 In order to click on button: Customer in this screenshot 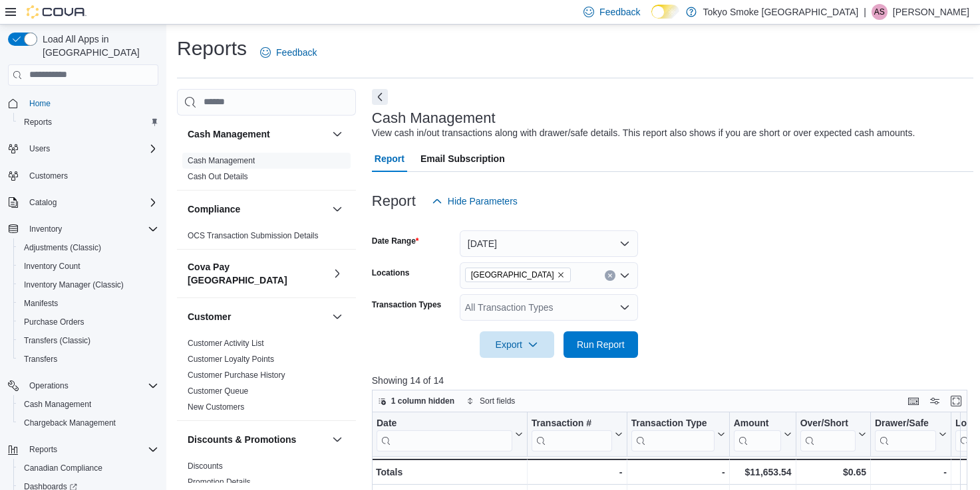, I will do `click(257, 317)`.